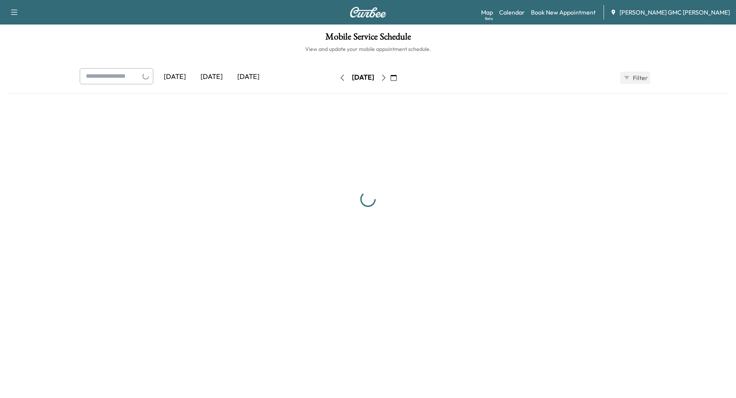 This screenshot has height=398, width=736. Describe the element at coordinates (368, 12) in the screenshot. I see `img: Curbee Logo` at that location.